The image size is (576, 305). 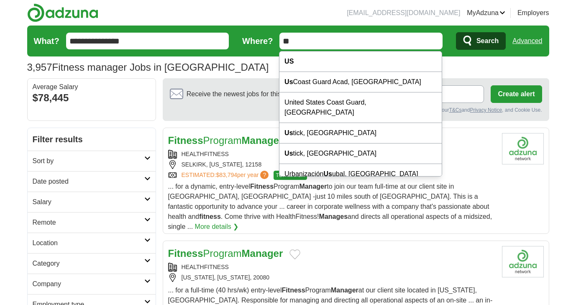 What do you see at coordinates (485, 110) in the screenshot?
I see `a: Privacy Notice` at bounding box center [485, 110].